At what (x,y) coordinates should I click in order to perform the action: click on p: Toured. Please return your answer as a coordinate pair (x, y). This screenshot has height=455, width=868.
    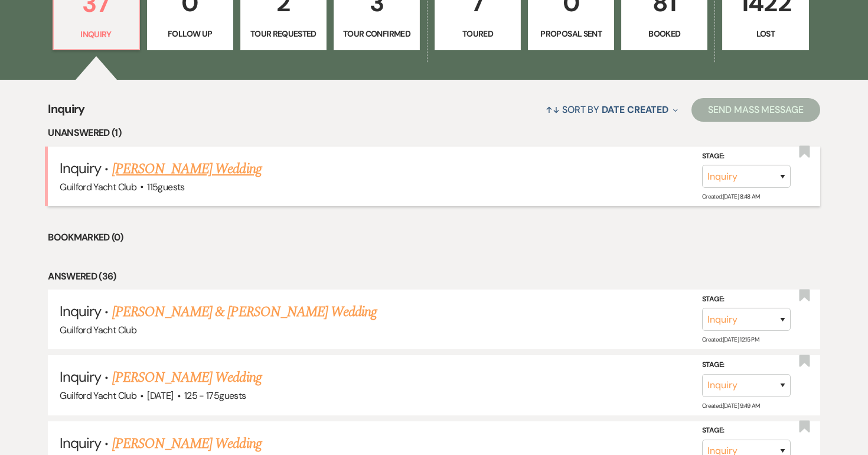
    Looking at the image, I should click on (478, 34).